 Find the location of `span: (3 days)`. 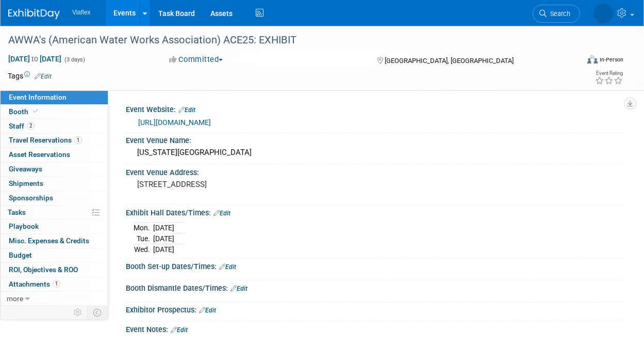

span: (3 days) is located at coordinates (74, 60).